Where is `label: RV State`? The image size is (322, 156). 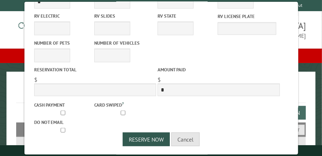
label: RV State is located at coordinates (187, 16).